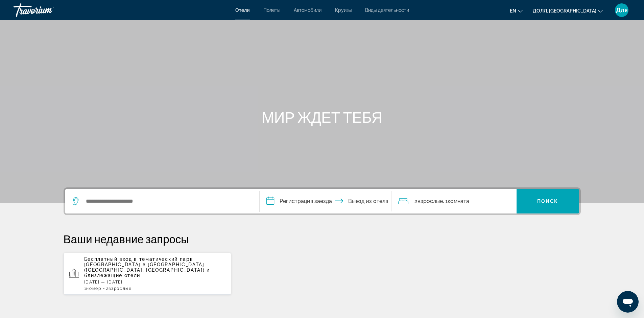 This screenshot has width=644, height=318. I want to click on ya-tr-span: и близлежащие отели, so click(147, 273).